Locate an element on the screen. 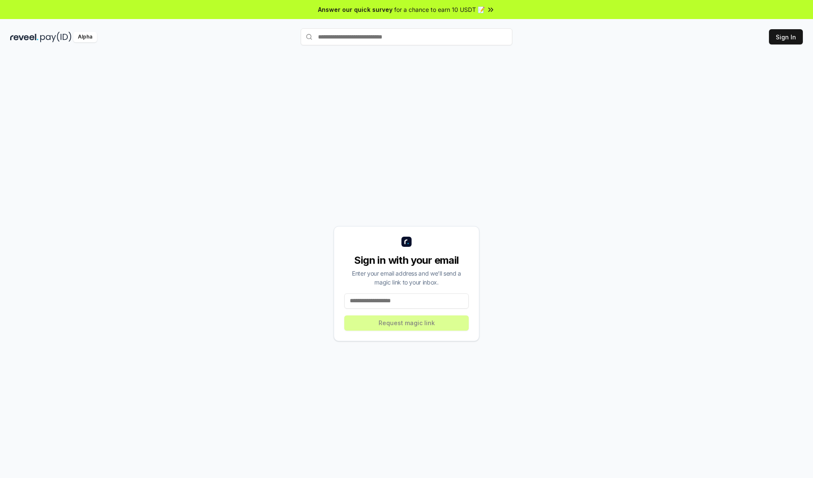 This screenshot has width=813, height=478. div: Sign in with your email is located at coordinates (406, 260).